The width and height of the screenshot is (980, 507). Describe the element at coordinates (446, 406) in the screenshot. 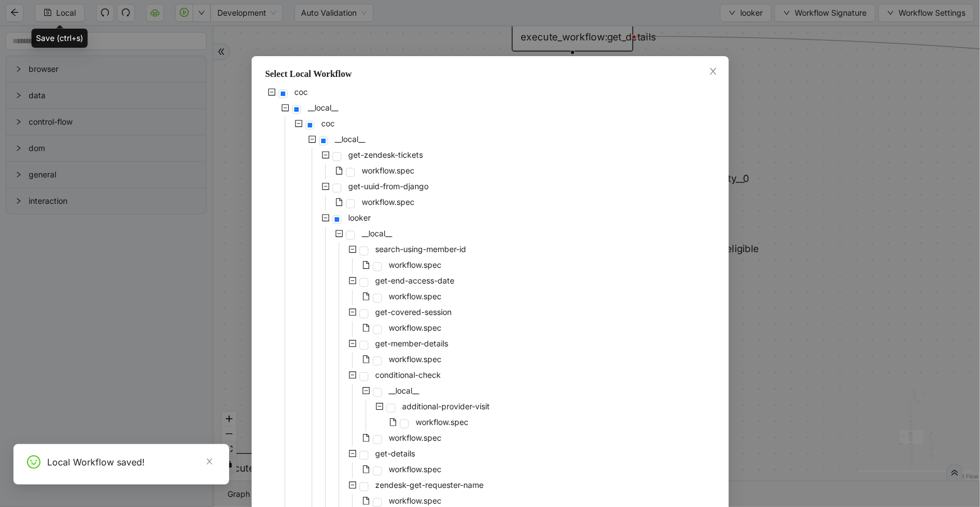

I see `span: additional-provider-visit` at that location.